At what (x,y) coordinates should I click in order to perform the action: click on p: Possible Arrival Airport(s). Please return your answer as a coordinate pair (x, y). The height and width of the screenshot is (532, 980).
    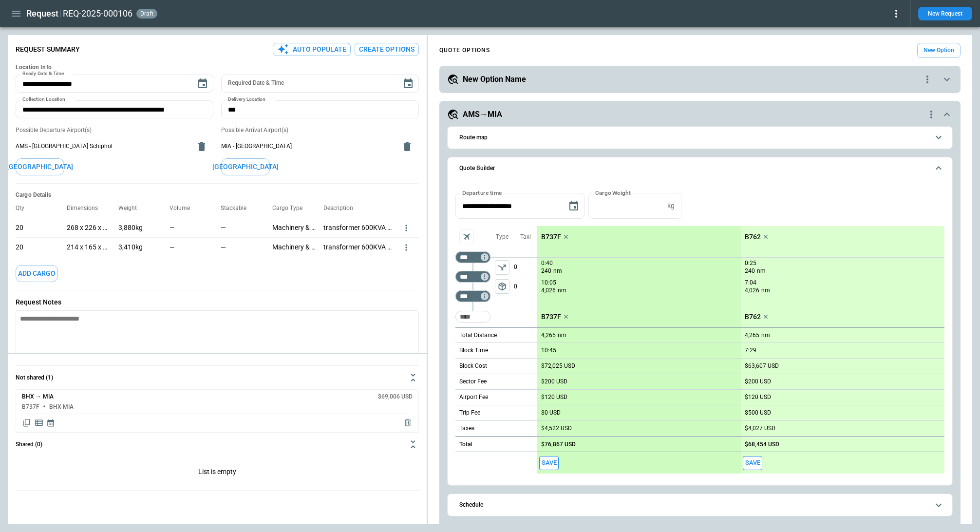
    Looking at the image, I should click on (320, 130).